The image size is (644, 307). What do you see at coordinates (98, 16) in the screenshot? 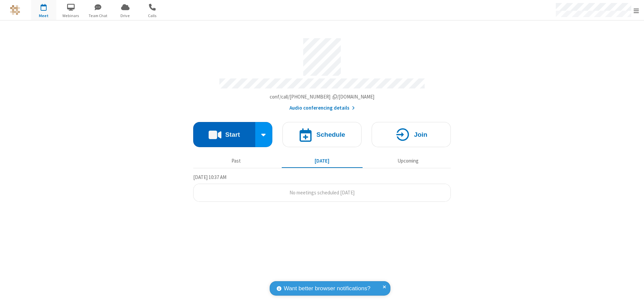
I see `span: Team Chat` at bounding box center [98, 16].